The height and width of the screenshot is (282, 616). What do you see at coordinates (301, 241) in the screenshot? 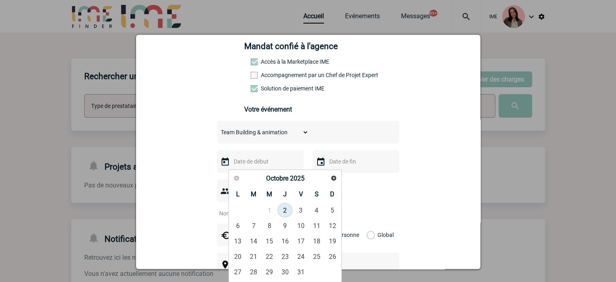
I see `a: 17` at bounding box center [301, 241].